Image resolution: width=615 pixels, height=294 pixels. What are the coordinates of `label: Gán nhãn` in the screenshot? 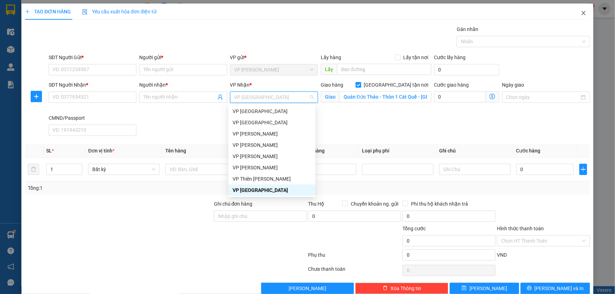 It's located at (467, 29).